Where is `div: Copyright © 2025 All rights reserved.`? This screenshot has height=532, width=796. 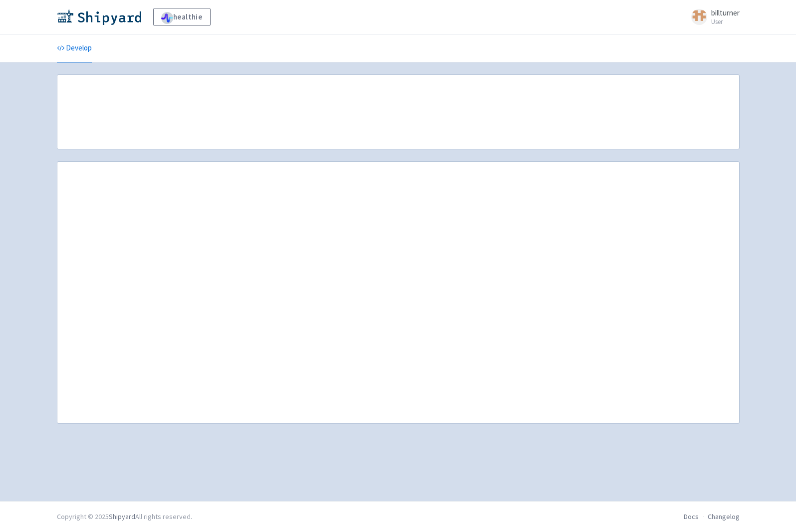 div: Copyright © 2025 All rights reserved. is located at coordinates (125, 516).